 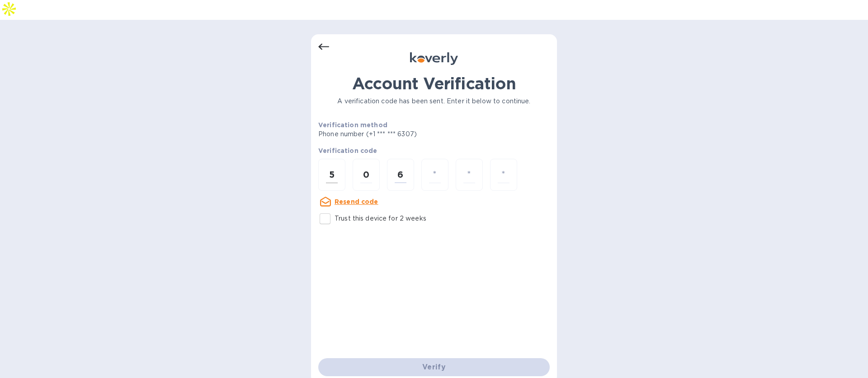 What do you see at coordinates (434, 151) in the screenshot?
I see `p: Verification code` at bounding box center [434, 151].